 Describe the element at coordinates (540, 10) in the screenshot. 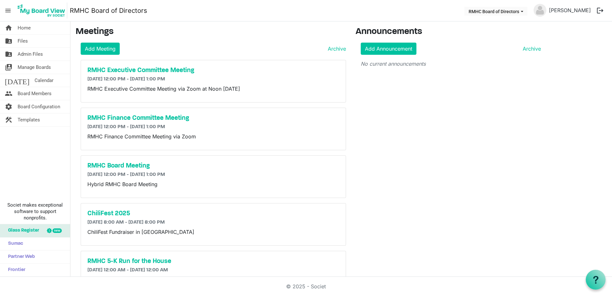

I see `img: no-profile-picture.svg` at that location.